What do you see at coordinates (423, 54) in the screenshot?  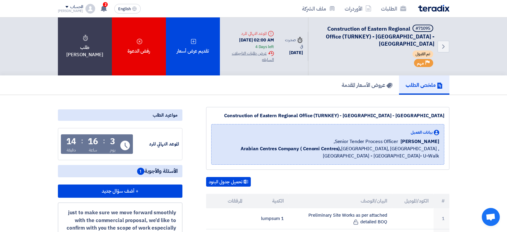 I see `span: تم القبول` at bounding box center [423, 54].